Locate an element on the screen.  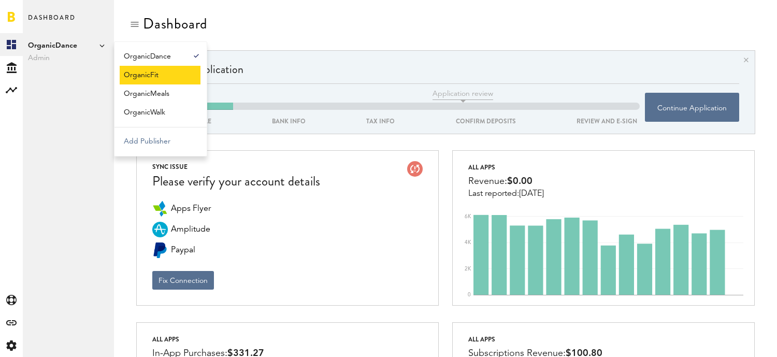
div: Apps Flyer is located at coordinates (160, 209).